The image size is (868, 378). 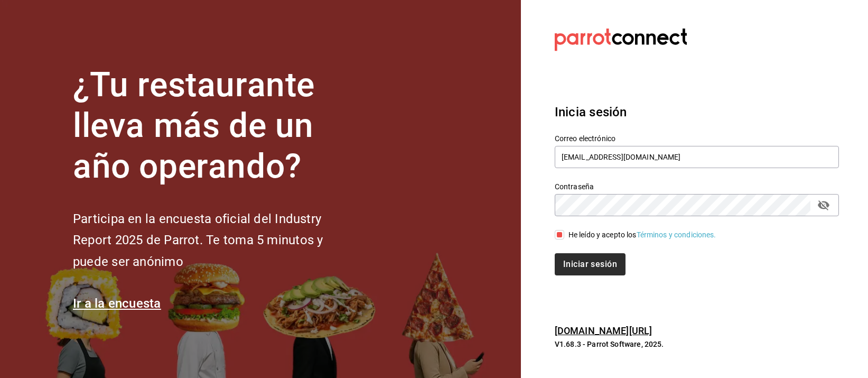 I want to click on label: Correo electrónico, so click(x=697, y=139).